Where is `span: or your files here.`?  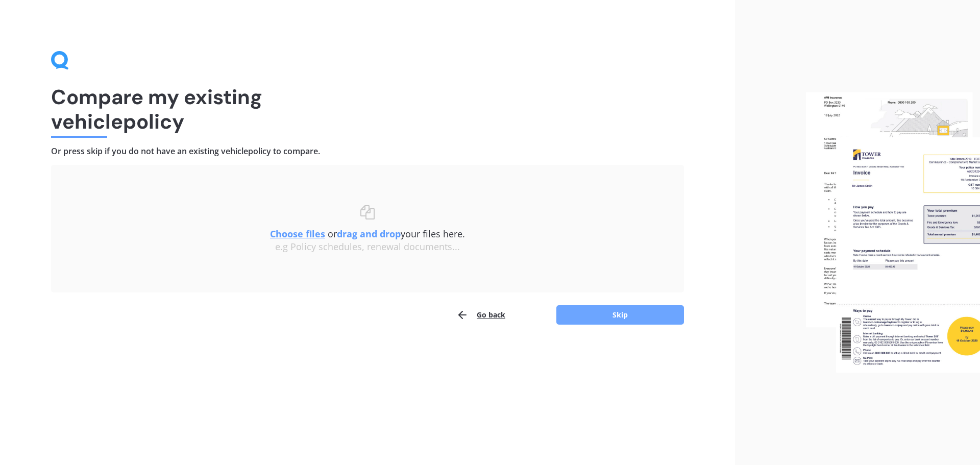 span: or your files here. is located at coordinates (368, 234).